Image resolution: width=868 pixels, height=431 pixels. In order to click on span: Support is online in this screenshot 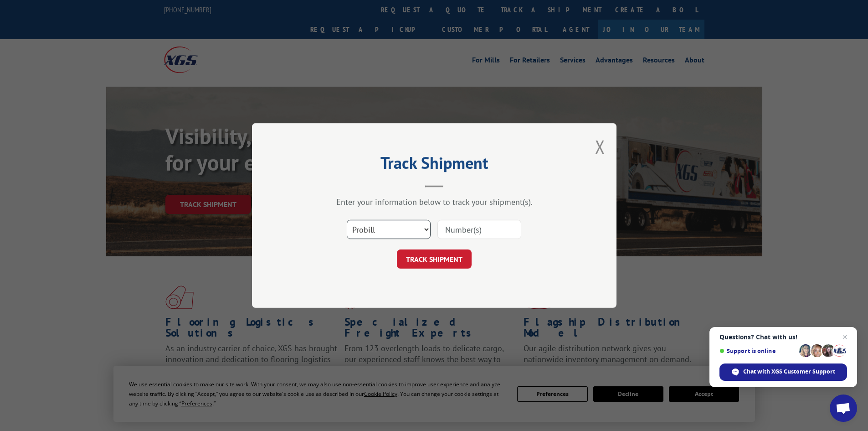, I will do `click(758, 351)`.